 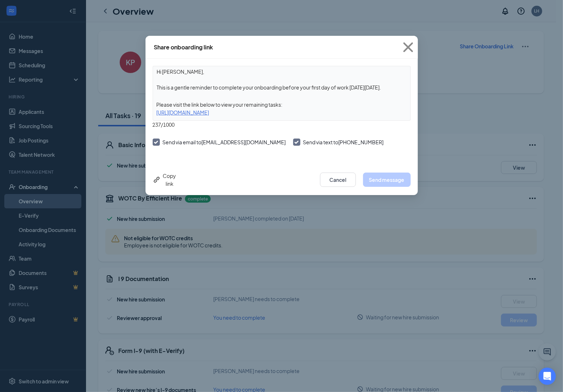 I want to click on div: Please visit the link below to view your remaining tasks:, so click(x=282, y=104).